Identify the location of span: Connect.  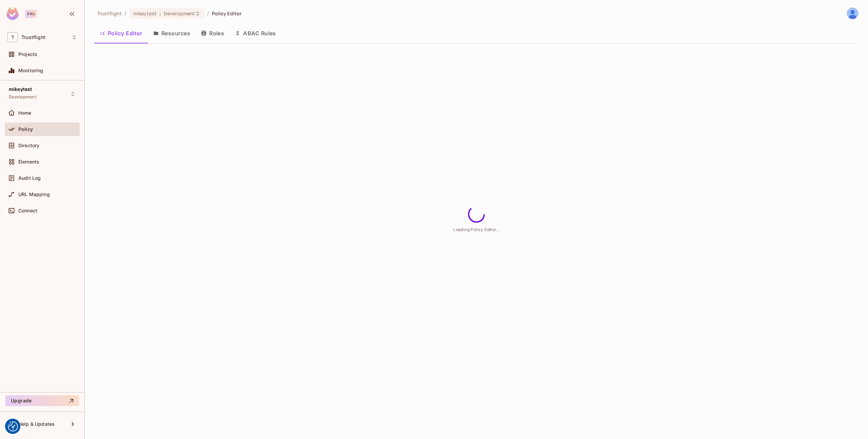
(28, 211).